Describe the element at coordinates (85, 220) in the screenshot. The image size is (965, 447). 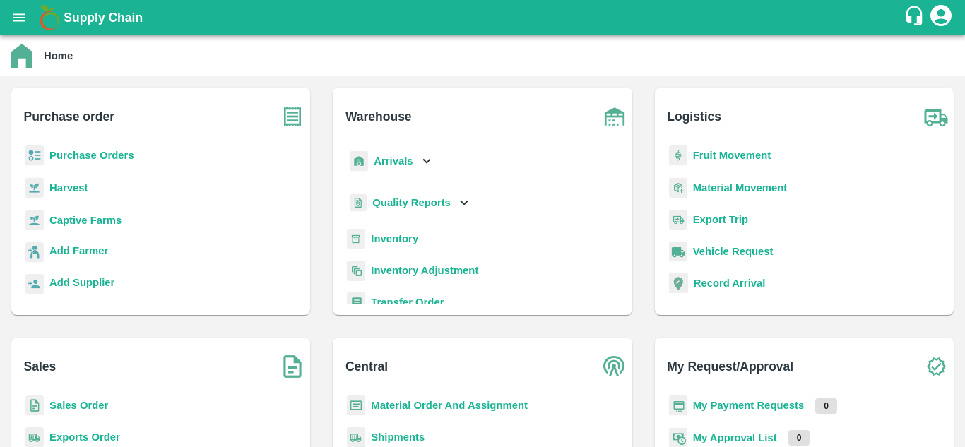
I see `b: Captive Farms` at that location.